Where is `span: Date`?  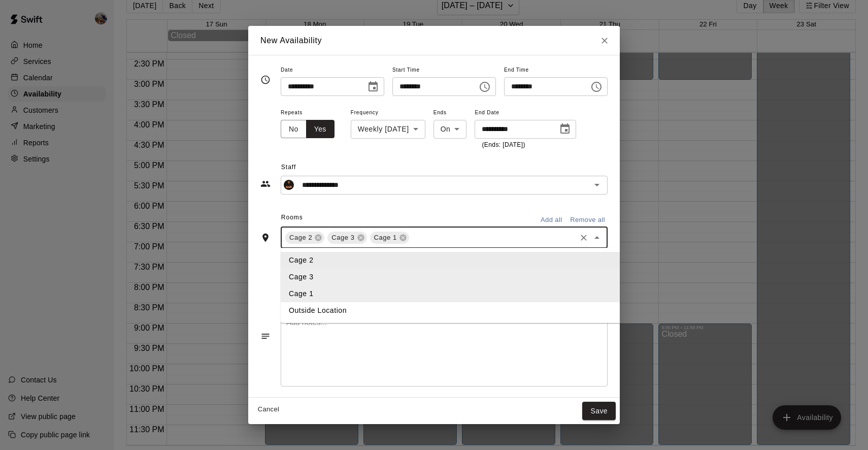 span: Date is located at coordinates (332, 70).